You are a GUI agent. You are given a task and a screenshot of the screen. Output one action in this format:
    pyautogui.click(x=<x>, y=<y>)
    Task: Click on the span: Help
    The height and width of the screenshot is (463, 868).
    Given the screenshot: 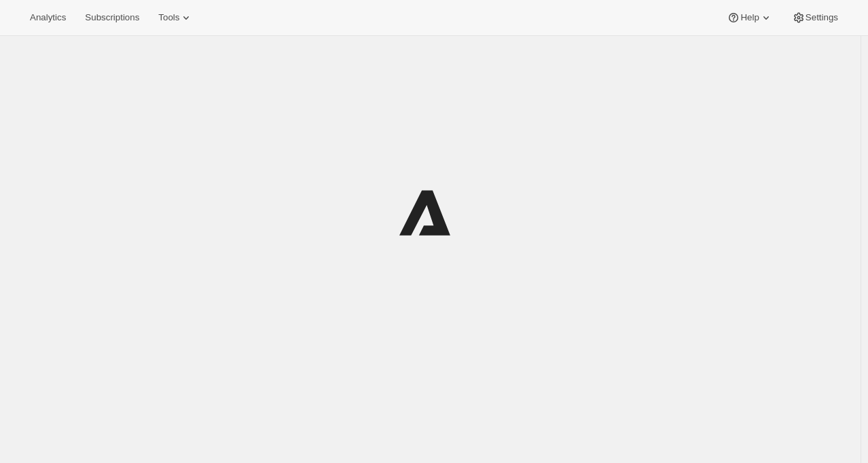 What is the action you would take?
    pyautogui.click(x=749, y=18)
    